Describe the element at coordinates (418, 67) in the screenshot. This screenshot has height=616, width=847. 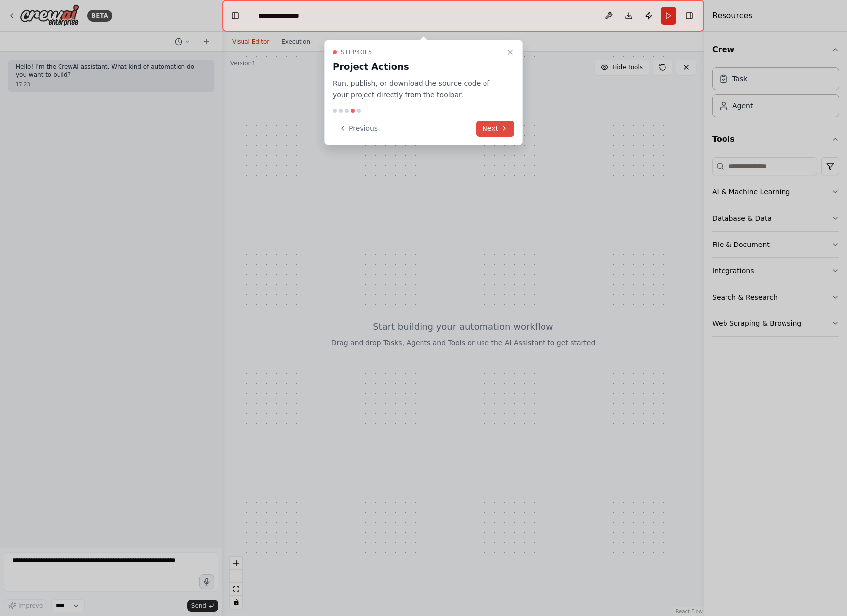
I see `h3: Project Actions` at that location.